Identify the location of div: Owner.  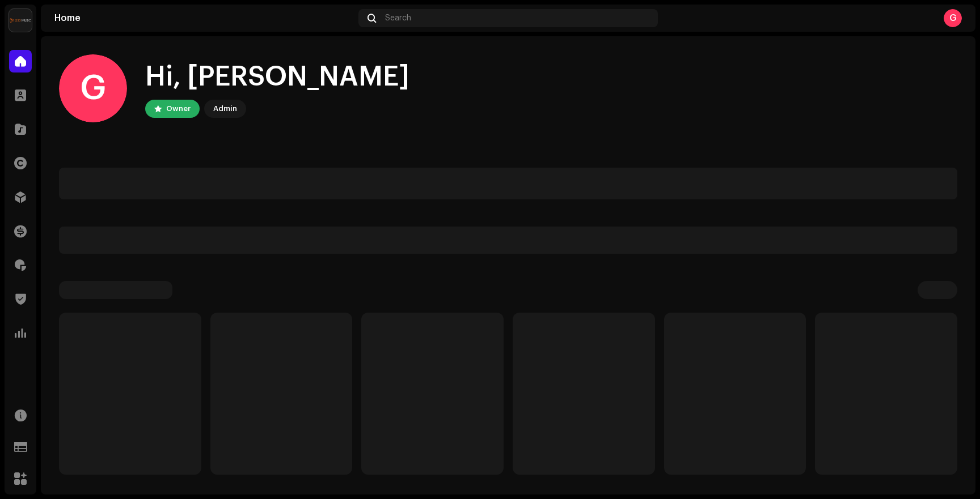
(178, 109).